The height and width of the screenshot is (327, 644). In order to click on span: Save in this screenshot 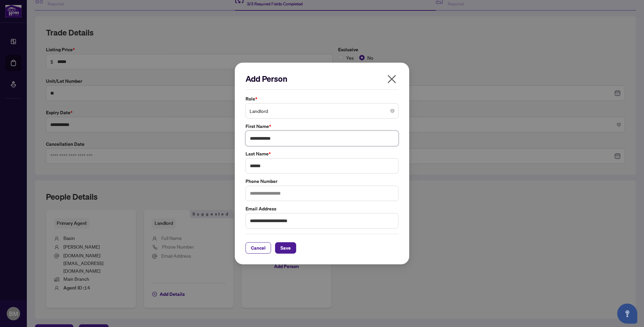, I will do `click(285, 248)`.